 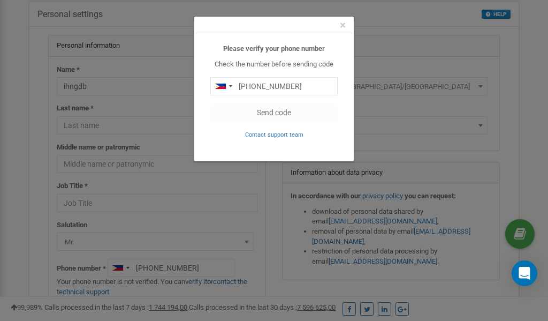 I want to click on p: Check the number before sending code, so click(x=274, y=64).